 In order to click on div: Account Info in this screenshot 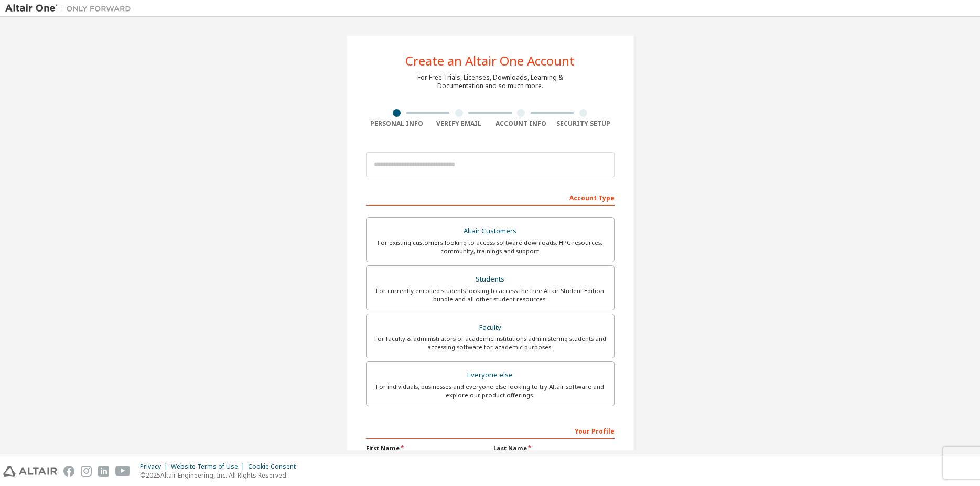, I will do `click(521, 124)`.